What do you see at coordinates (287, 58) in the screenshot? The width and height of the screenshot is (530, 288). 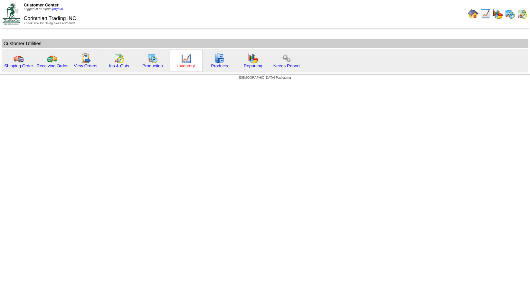 I see `img: workflow.png` at bounding box center [287, 58].